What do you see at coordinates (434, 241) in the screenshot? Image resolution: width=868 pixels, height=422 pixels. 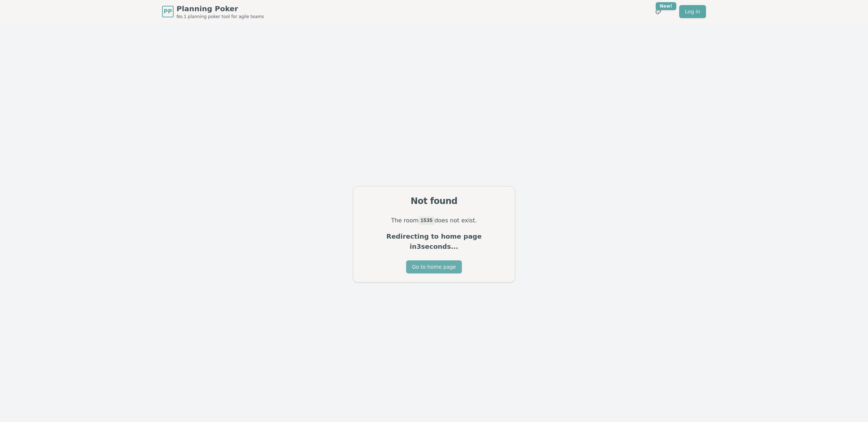 I see `p: Redirecting to home page in 3 seconds...` at bounding box center [434, 241].